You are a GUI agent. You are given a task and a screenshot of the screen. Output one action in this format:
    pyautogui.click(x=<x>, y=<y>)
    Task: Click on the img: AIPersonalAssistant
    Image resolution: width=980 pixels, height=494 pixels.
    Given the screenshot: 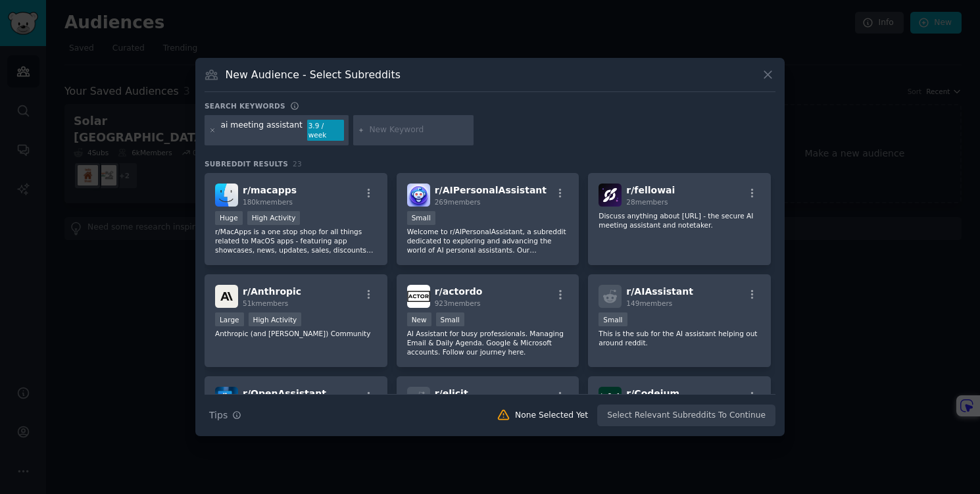 What is the action you would take?
    pyautogui.click(x=419, y=195)
    